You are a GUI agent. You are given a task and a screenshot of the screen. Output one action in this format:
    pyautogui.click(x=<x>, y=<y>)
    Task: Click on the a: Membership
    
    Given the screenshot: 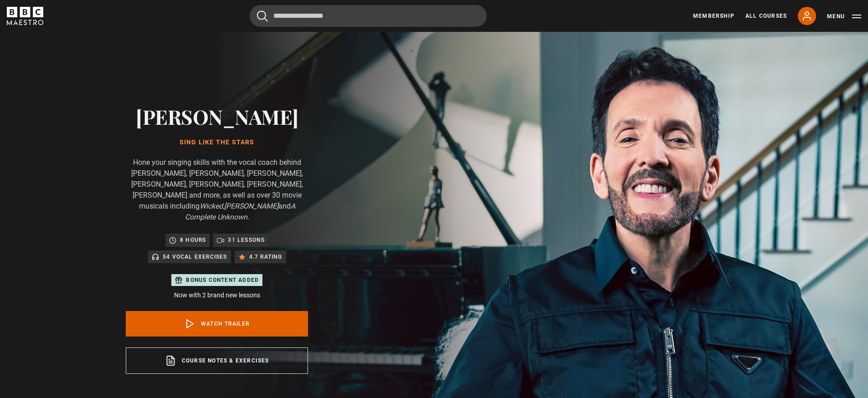 What is the action you would take?
    pyautogui.click(x=714, y=16)
    